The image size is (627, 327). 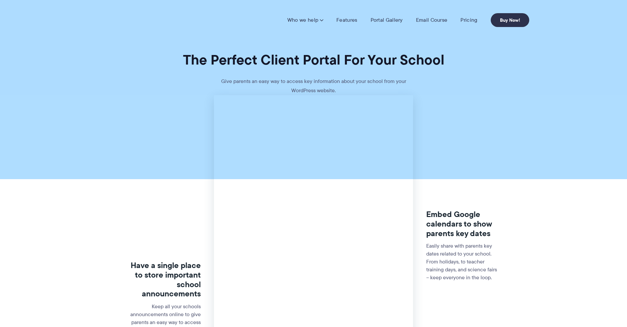 What do you see at coordinates (346, 20) in the screenshot?
I see `a: Features` at bounding box center [346, 20].